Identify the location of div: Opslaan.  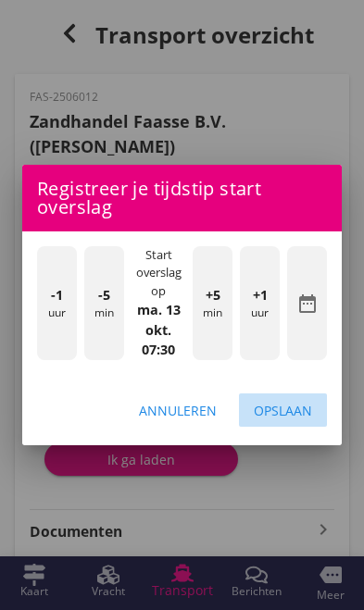
(282, 410).